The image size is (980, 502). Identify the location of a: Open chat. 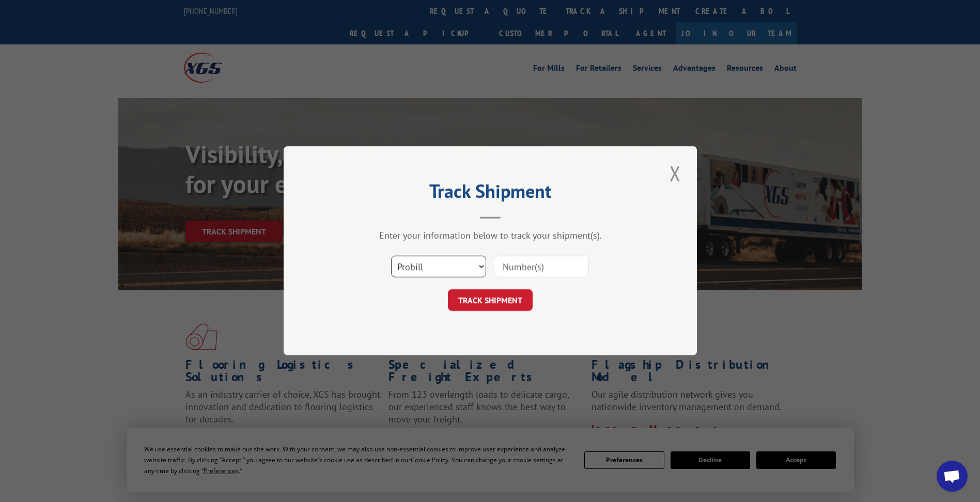
(952, 476).